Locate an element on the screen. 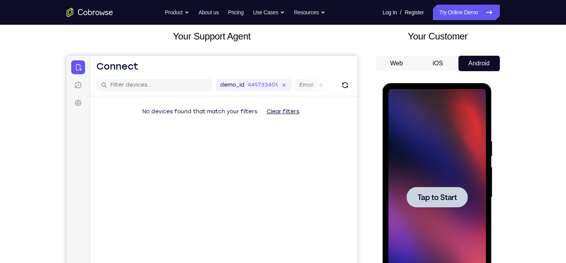  button: Product is located at coordinates (177, 12).